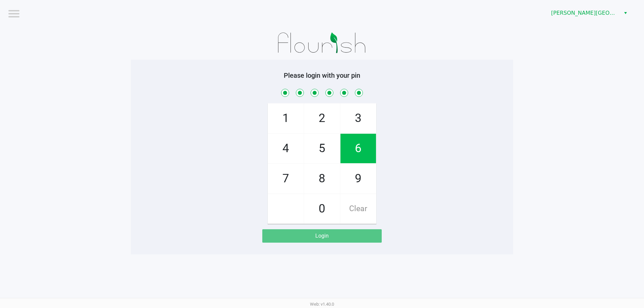 The image size is (644, 308). What do you see at coordinates (625, 13) in the screenshot?
I see `button: Select` at bounding box center [625, 13].